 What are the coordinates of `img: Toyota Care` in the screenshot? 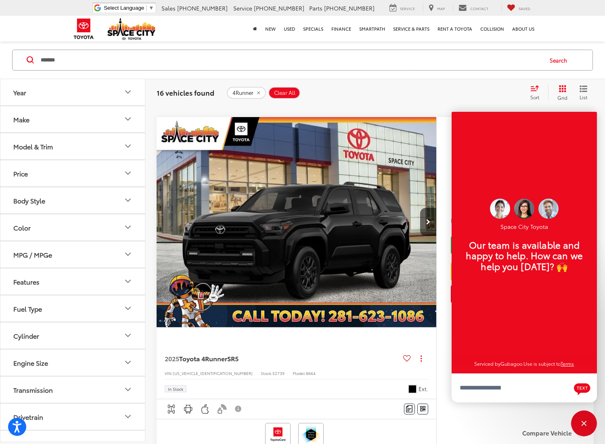 It's located at (278, 434).